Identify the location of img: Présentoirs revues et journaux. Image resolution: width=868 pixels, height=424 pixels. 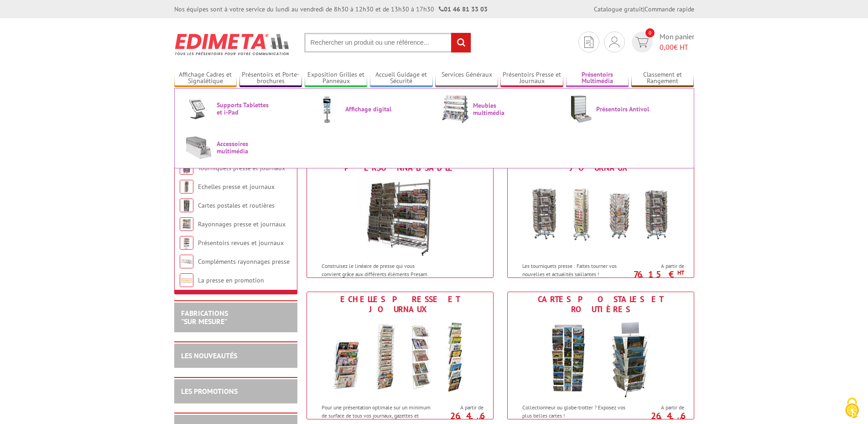
(187, 243).